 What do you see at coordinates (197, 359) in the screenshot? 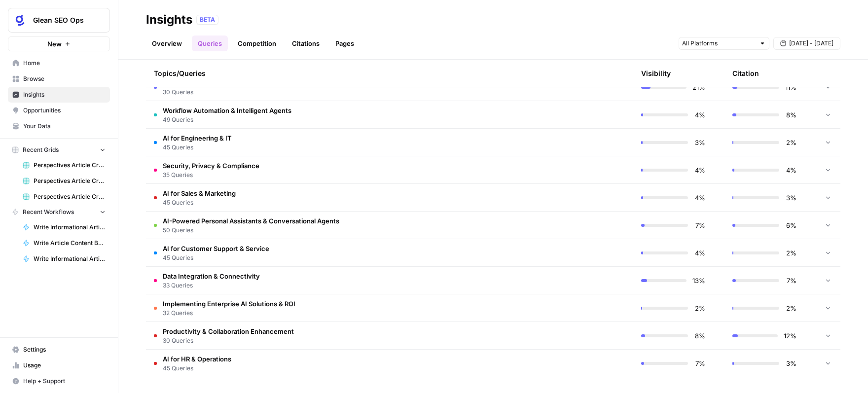
I see `span: AI for HR & Operations` at bounding box center [197, 359].